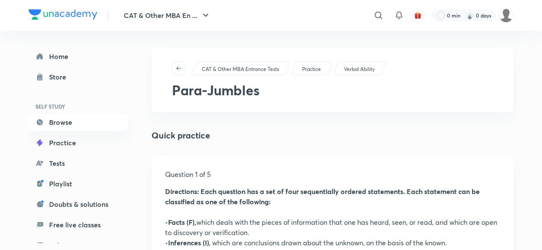  What do you see at coordinates (418, 15) in the screenshot?
I see `img: avatar` at bounding box center [418, 15].